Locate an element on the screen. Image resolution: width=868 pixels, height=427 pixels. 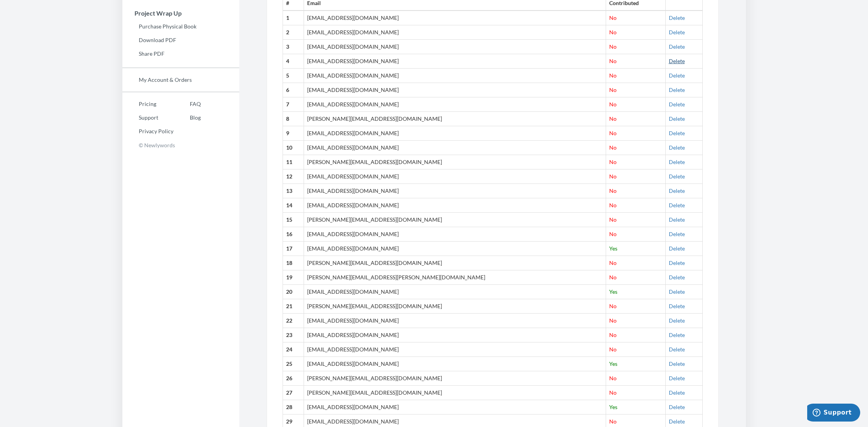
th: 26 is located at coordinates (293, 378).